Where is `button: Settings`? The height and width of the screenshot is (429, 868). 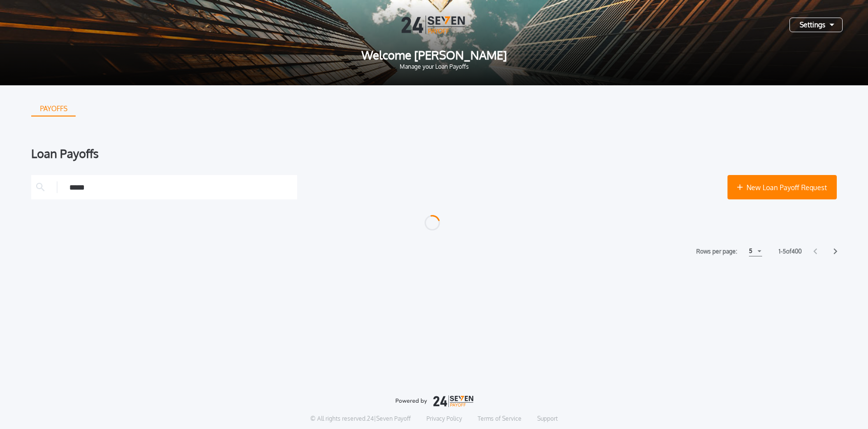 button: Settings is located at coordinates (815, 25).